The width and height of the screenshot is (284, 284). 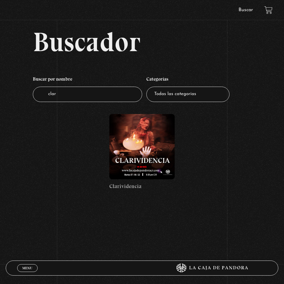 What do you see at coordinates (188, 80) in the screenshot?
I see `h4: Categorías` at bounding box center [188, 80].